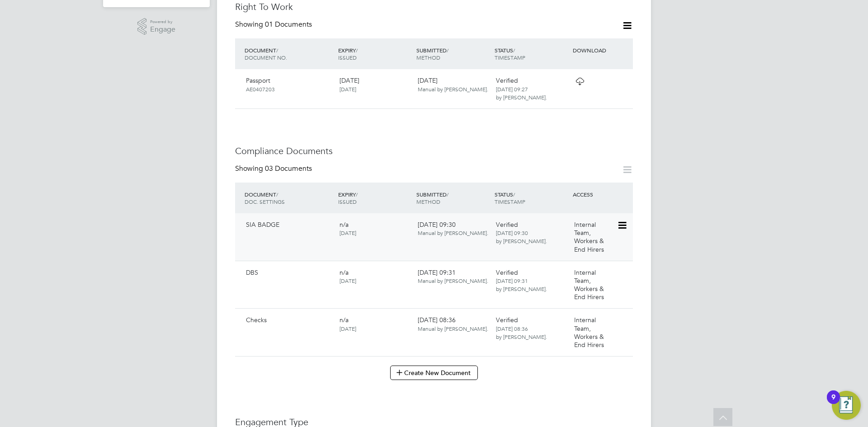 The image size is (868, 427). What do you see at coordinates (289, 85) in the screenshot?
I see `div: Passport` at bounding box center [289, 85].